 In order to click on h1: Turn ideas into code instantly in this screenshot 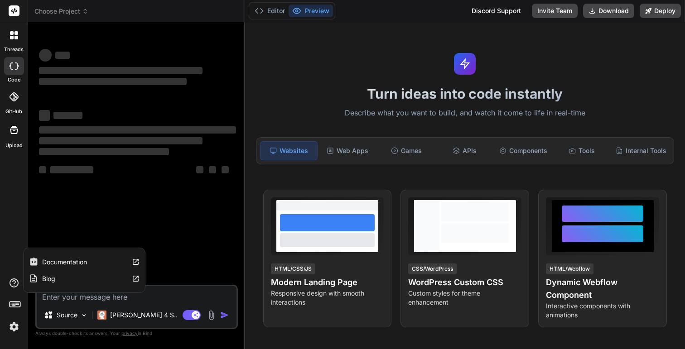, I will do `click(465, 94)`.